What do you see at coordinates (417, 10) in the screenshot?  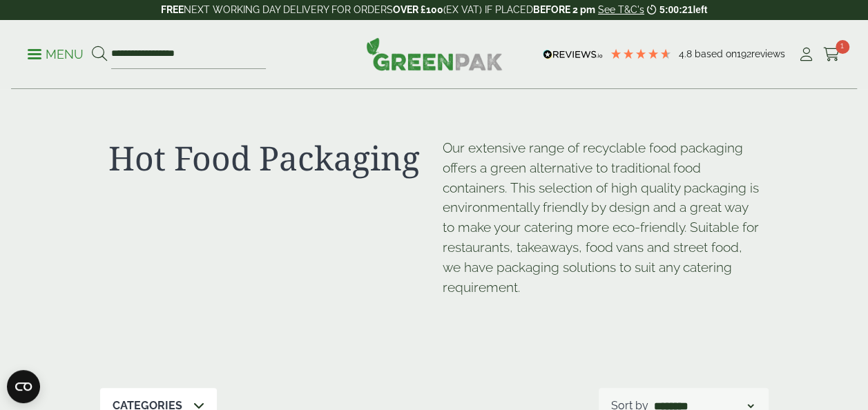 I see `strong: OVER £100` at bounding box center [417, 10].